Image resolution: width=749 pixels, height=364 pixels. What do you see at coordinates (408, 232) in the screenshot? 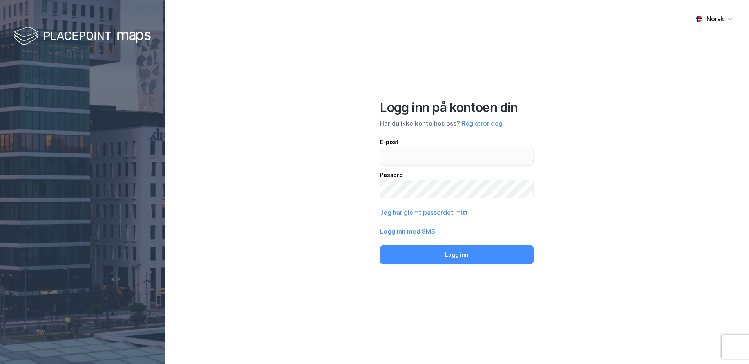
I see `button: Logg inn med SMS` at bounding box center [408, 232].